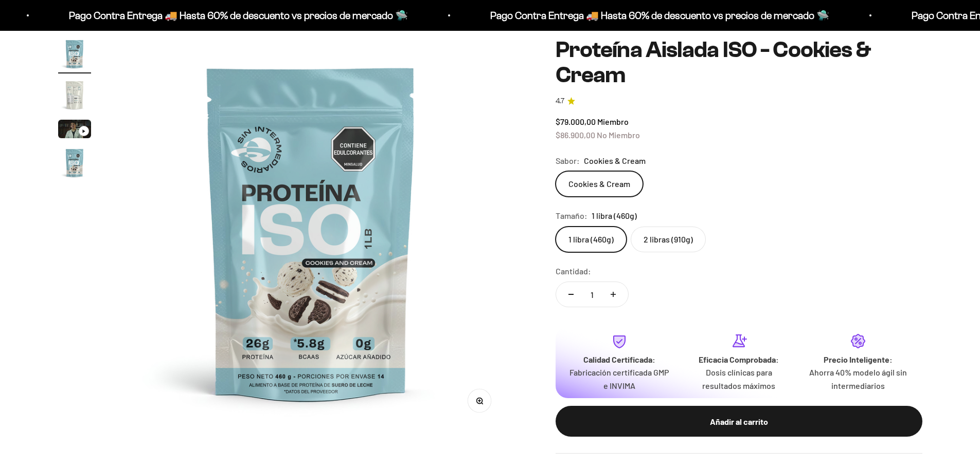 Image resolution: width=980 pixels, height=468 pixels. I want to click on span: Miembro, so click(613, 121).